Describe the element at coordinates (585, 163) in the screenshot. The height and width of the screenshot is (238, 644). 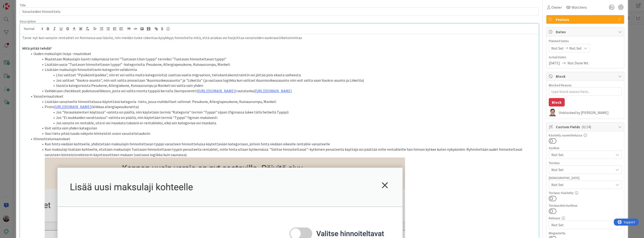
I see `div: Testaus` at that location.